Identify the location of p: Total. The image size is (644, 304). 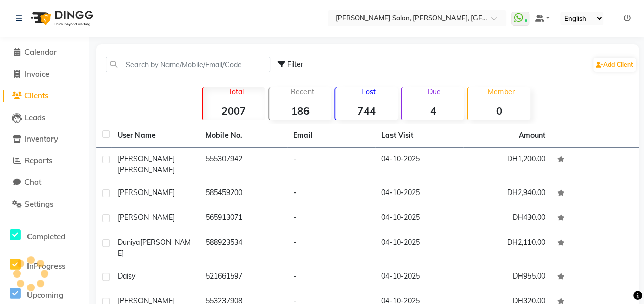
(236, 92).